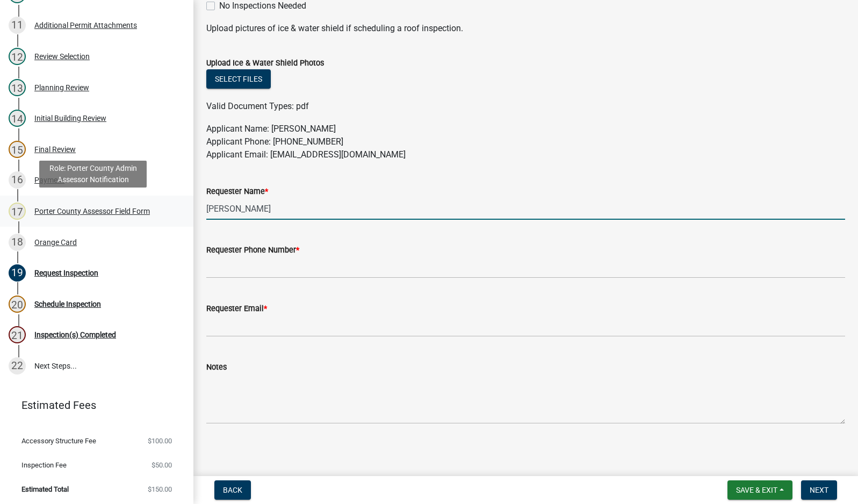 The image size is (858, 504). What do you see at coordinates (17, 56) in the screenshot?
I see `div: 12` at bounding box center [17, 56].